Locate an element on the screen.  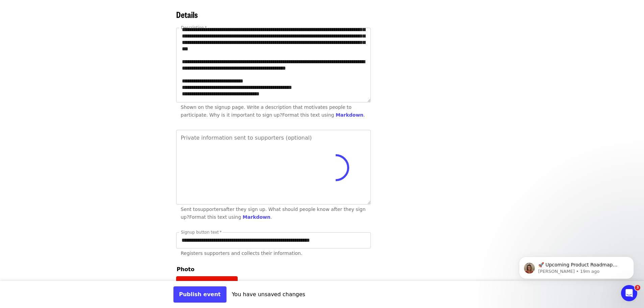
div: Shown on the signup page. Write a description that motivates people to participate. Why is it imp... is located at coordinates (273, 111).